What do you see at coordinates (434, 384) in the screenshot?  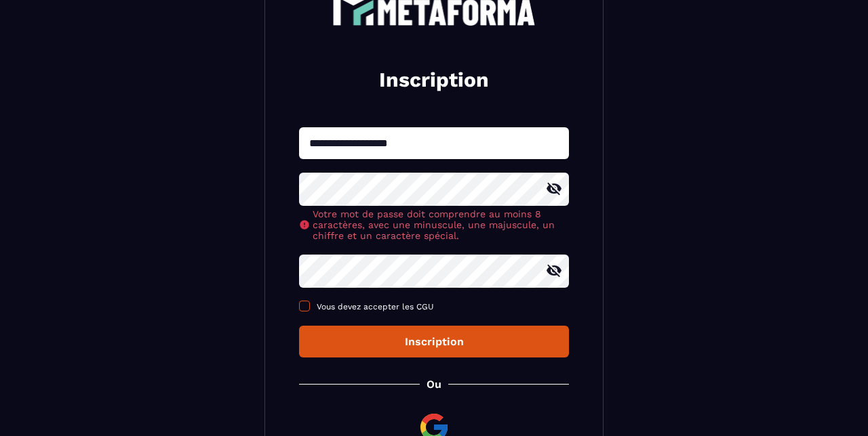 I see `p: Ou` at bounding box center [434, 384].